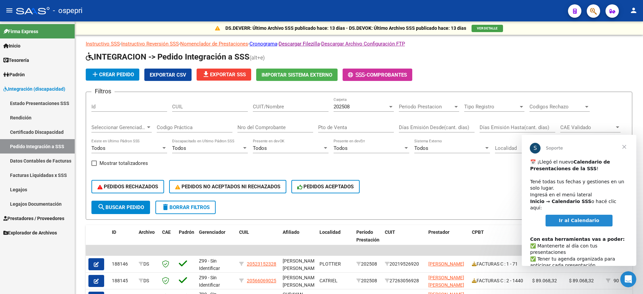 The height and width of the screenshot is (294, 643). Describe the element at coordinates (500, 281) in the screenshot. I see `div: FACTURAS C : 2 - 1440` at that location.